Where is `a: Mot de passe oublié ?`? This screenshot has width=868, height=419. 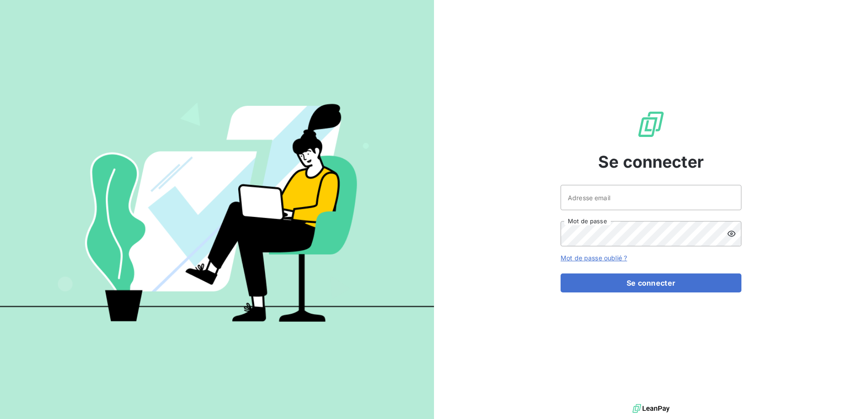 a: Mot de passe oublié ? is located at coordinates (593, 257).